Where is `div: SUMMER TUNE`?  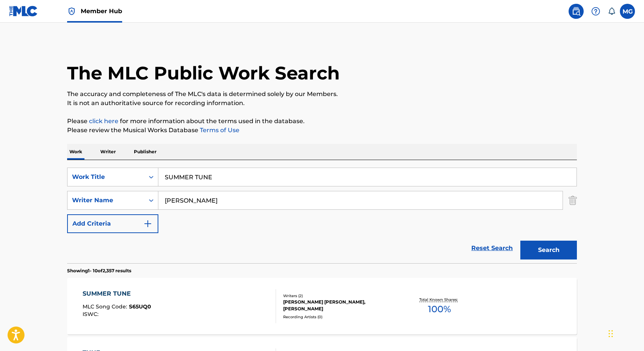
div: SUMMER TUNE is located at coordinates (117, 294).